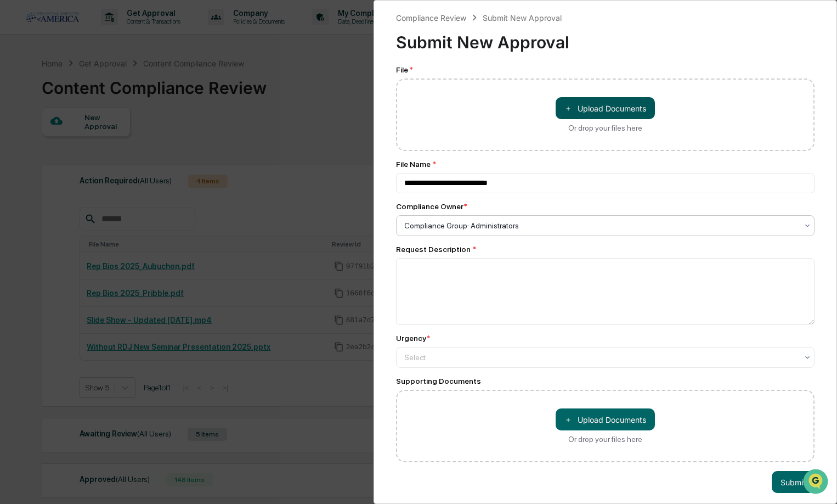 This screenshot has height=504, width=837. Describe the element at coordinates (88, 99) in the screenshot. I see `div: We're available if you need us!` at that location.